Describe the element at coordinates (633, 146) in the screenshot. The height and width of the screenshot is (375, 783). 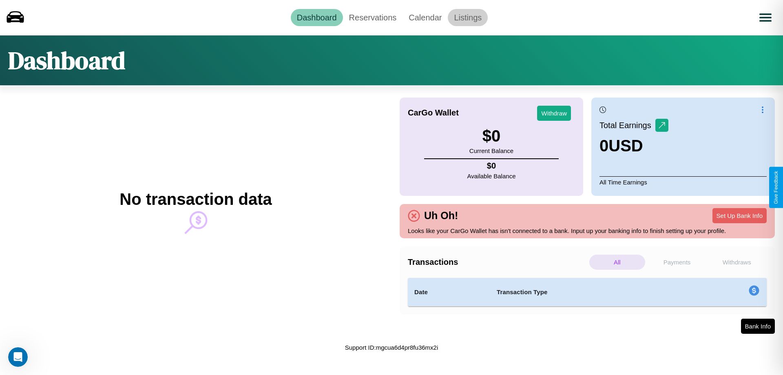
I see `h3: 0 USD` at that location.